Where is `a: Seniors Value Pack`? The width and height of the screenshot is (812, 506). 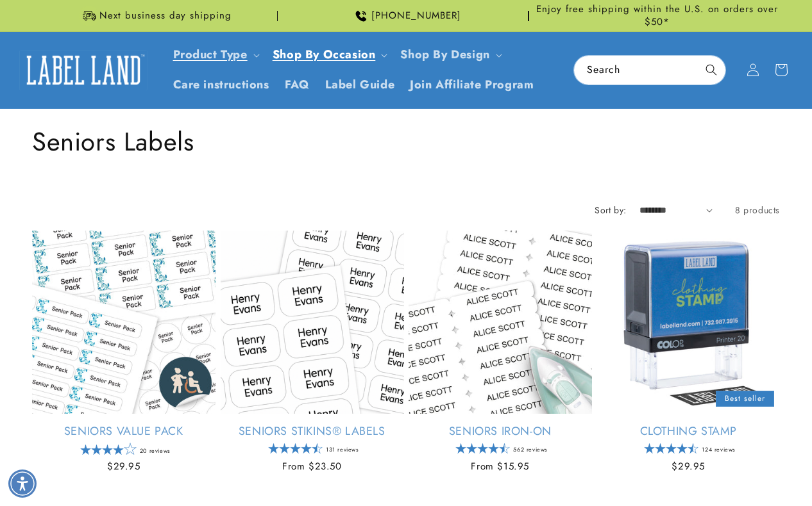 a: Seniors Value Pack is located at coordinates (124, 431).